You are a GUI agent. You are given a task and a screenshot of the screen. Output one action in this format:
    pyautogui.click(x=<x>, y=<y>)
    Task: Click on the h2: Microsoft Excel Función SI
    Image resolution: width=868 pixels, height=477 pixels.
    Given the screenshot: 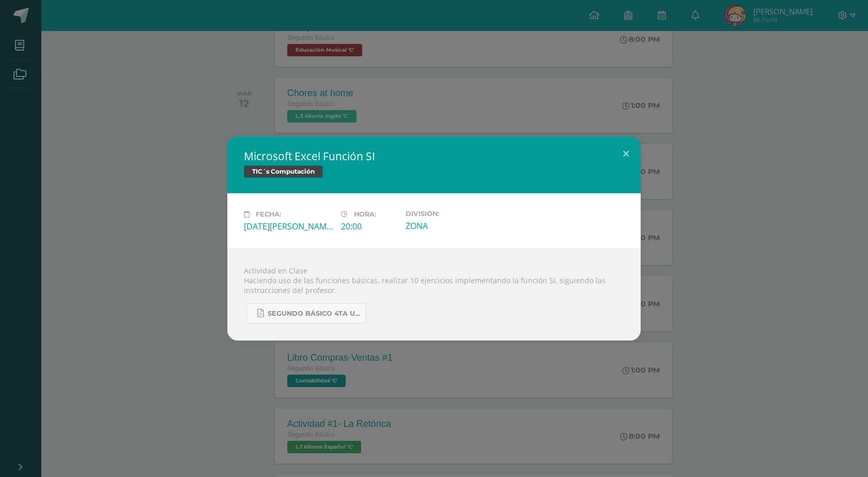 What is the action you would take?
    pyautogui.click(x=434, y=156)
    